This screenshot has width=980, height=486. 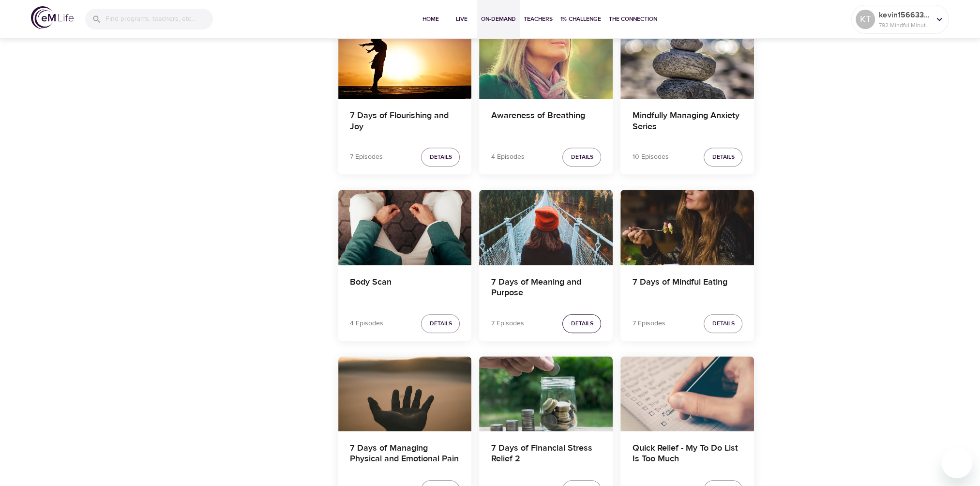 I want to click on button: Body Scan, so click(x=405, y=227).